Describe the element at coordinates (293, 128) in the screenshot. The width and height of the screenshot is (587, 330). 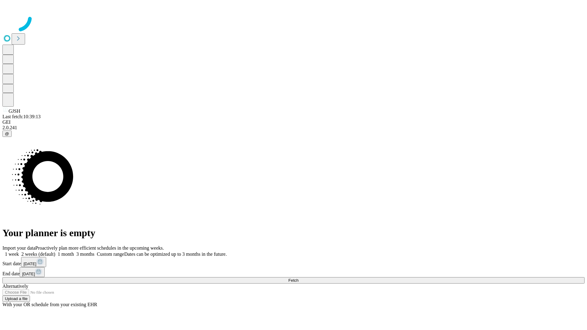
I see `div: 2.0.241` at that location.